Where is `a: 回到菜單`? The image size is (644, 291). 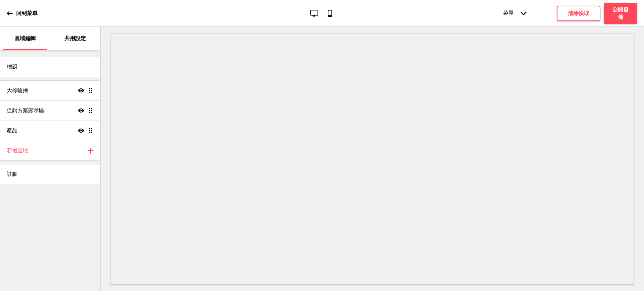 a: 回到菜單 is located at coordinates (22, 13).